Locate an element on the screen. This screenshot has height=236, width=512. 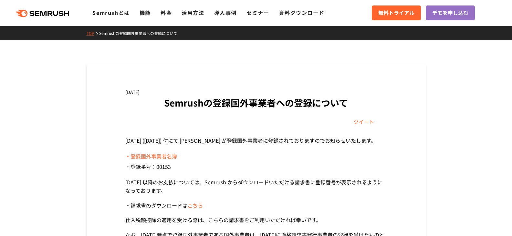
p: 仕入税額控除の適用を受ける際は、こちらの請求書をご利用いただければ幸いです。 is located at coordinates (256, 220).